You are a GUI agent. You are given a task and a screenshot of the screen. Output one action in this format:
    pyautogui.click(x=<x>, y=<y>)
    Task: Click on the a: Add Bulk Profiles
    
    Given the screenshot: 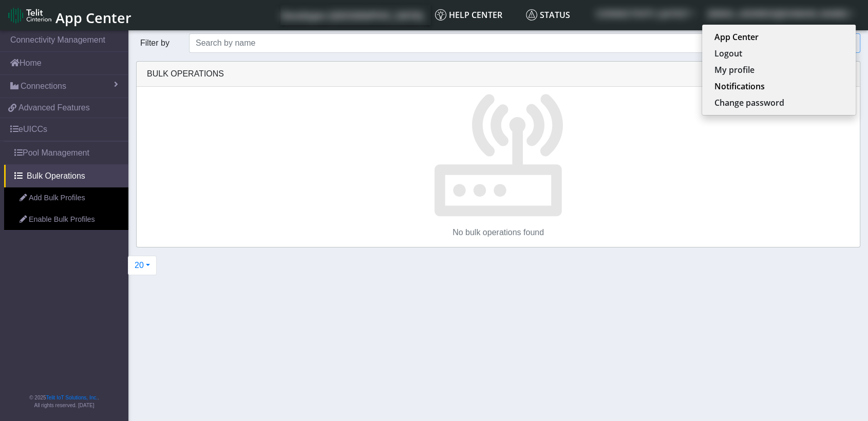 What is the action you would take?
    pyautogui.click(x=66, y=198)
    